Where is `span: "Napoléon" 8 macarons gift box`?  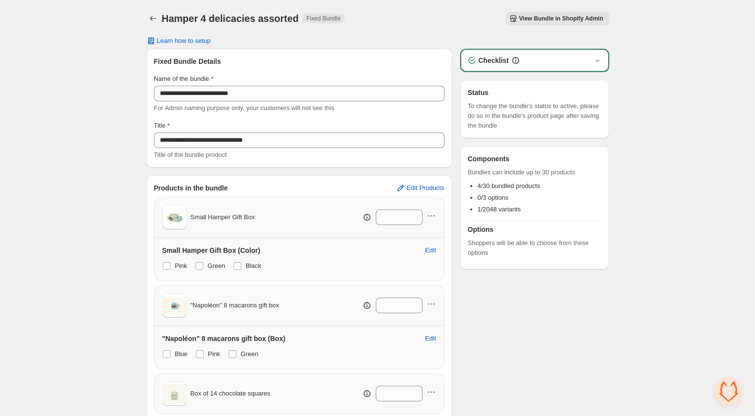
span: "Napoléon" 8 macarons gift box is located at coordinates (235, 306).